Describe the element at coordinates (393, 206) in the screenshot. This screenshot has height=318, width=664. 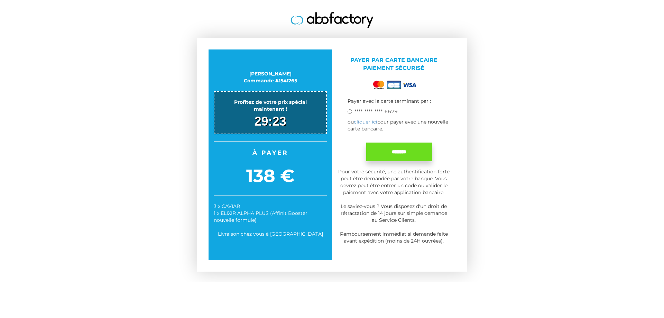
I see `p: Pour votre sécurité, une authentification forte peut être demandée par votre banque. Vous devrez ...` at that location.